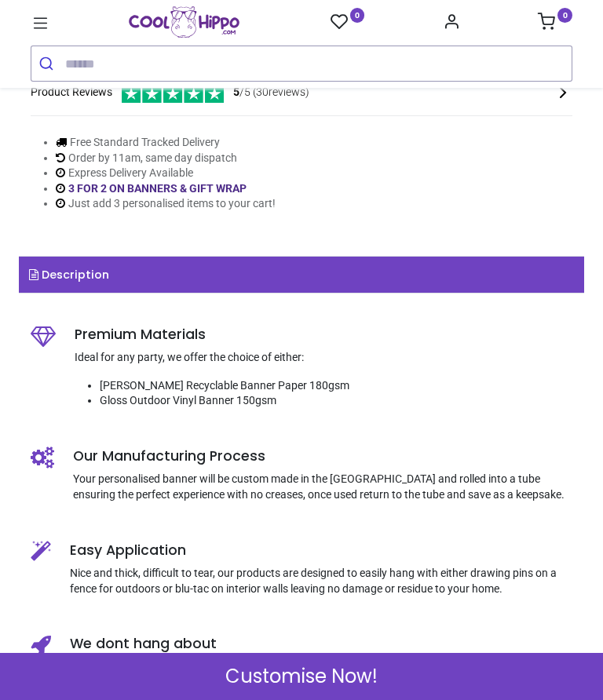  I want to click on p: Nice and thick, difficult to tear, our products are designed to easily hang with either drawing p..., so click(321, 582).